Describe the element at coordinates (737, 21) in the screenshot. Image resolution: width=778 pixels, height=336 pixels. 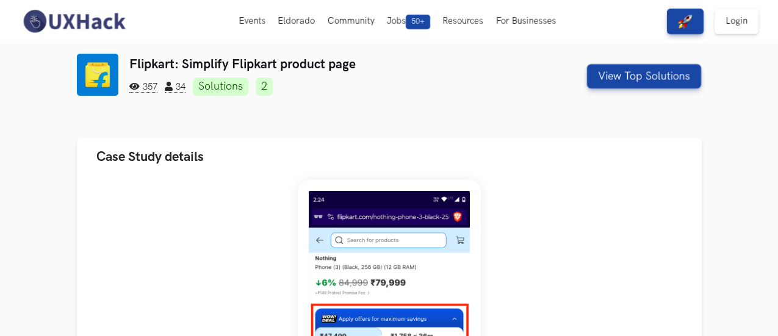
I see `a: Login` at that location.